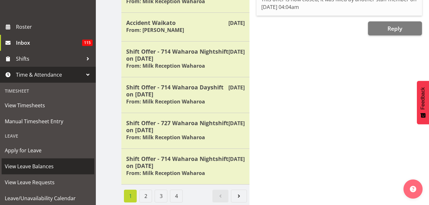 The height and width of the screenshot is (205, 429). What do you see at coordinates (48, 182) in the screenshot?
I see `span: View Leave Requests` at bounding box center [48, 182].